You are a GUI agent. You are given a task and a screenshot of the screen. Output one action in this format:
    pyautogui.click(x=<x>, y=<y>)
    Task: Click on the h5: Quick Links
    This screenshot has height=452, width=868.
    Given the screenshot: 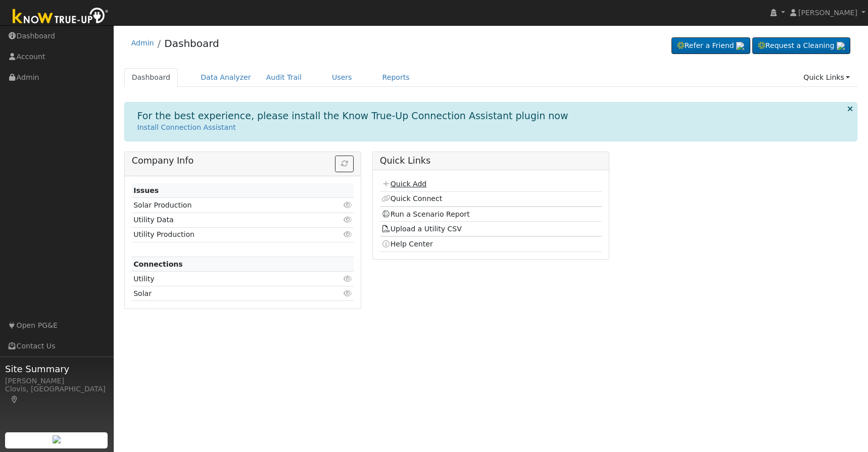 What is the action you would take?
    pyautogui.click(x=491, y=161)
    